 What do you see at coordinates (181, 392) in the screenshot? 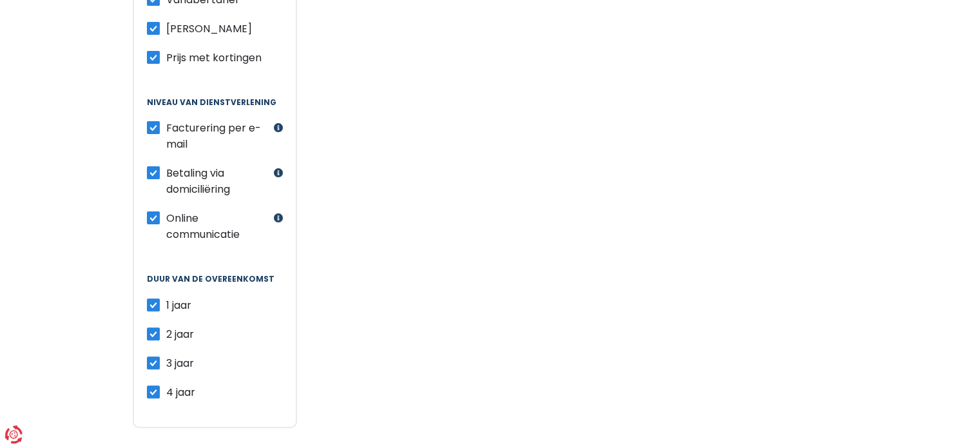
I see `span: 4 jaar` at bounding box center [181, 392].